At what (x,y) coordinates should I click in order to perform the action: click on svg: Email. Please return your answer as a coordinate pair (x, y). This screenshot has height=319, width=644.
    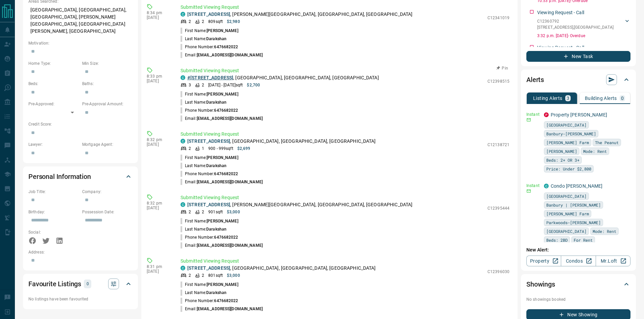
    Looking at the image, I should click on (529, 120).